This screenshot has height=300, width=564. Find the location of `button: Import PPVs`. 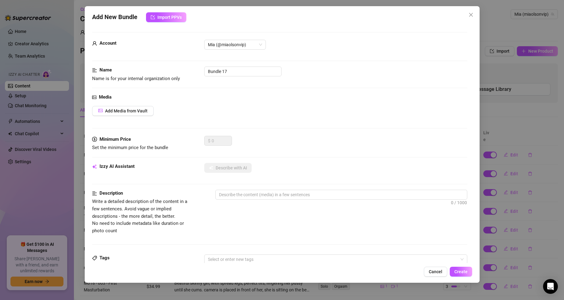

button: Import PPVs is located at coordinates (166, 17).